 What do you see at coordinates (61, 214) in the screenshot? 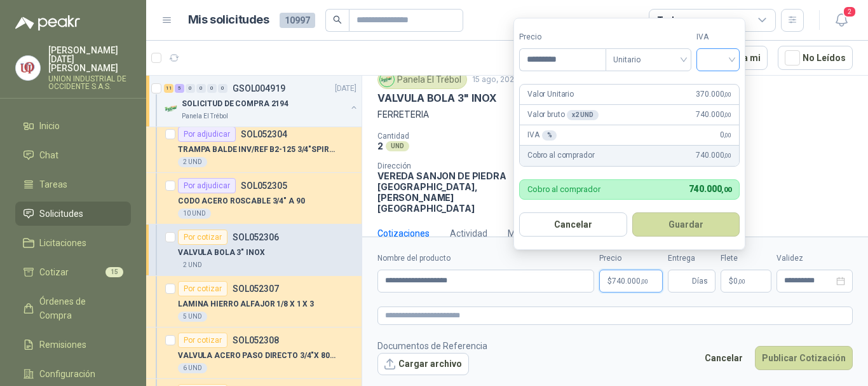
I see `span: Solicitudes` at bounding box center [61, 214].